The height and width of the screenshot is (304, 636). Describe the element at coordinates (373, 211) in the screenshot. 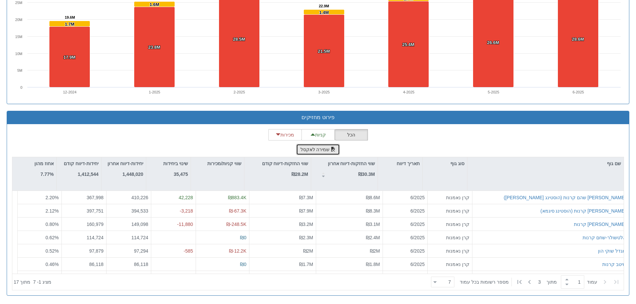

I see `span: ₪8.3M` at that location.